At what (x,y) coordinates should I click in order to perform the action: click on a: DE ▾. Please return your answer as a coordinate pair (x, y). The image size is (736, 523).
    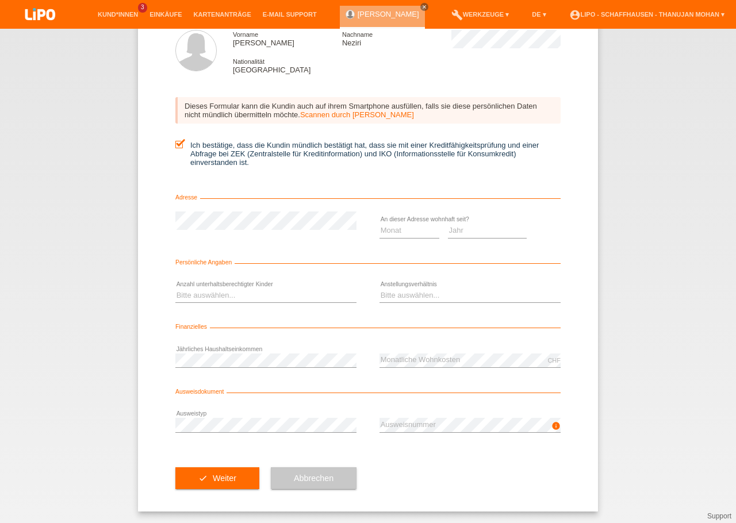
    Looking at the image, I should click on (539, 14).